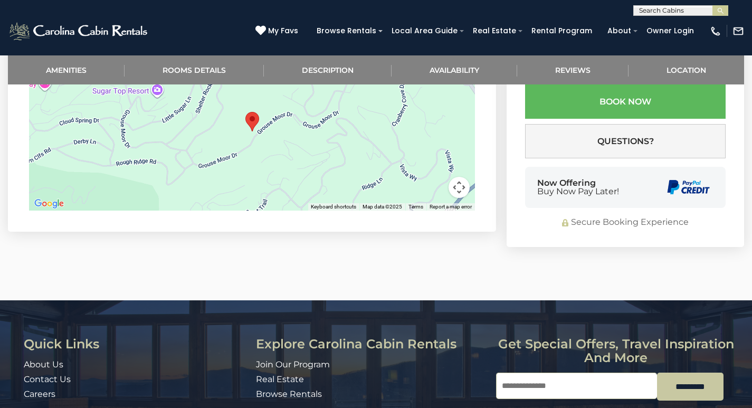 This screenshot has width=752, height=408. I want to click on div: Now Offering, so click(578, 187).